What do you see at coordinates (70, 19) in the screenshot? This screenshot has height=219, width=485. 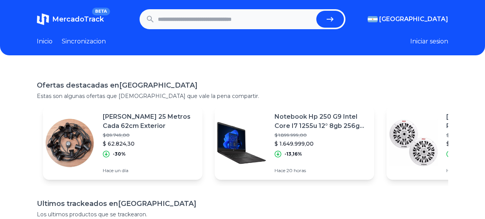 I see `a: MercadoTrackBETA` at bounding box center [70, 19].